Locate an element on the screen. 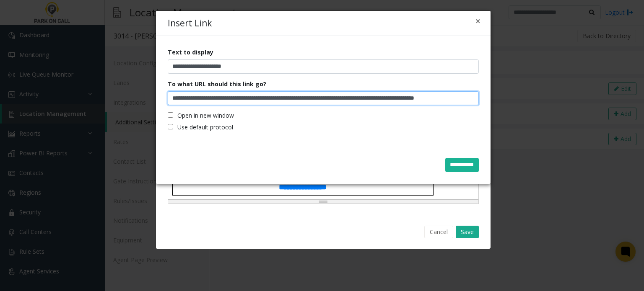 The image size is (644, 291). label: Text to display is located at coordinates (190, 52).